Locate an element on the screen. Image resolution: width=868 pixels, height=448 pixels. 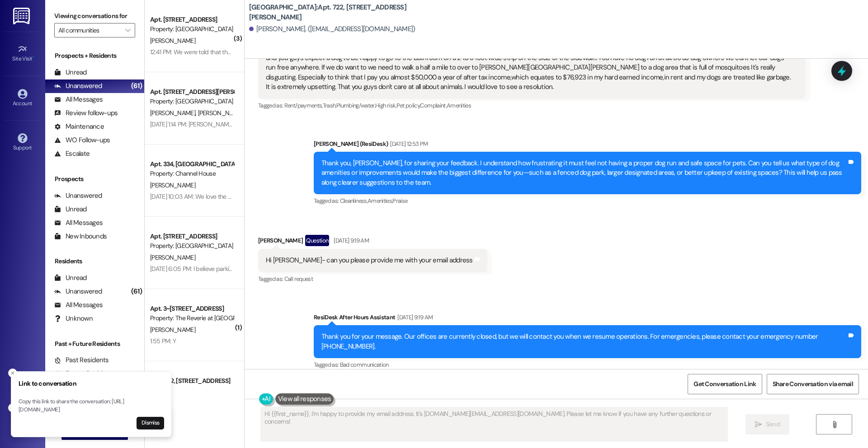
span: Bad communication is located at coordinates (365, 364).